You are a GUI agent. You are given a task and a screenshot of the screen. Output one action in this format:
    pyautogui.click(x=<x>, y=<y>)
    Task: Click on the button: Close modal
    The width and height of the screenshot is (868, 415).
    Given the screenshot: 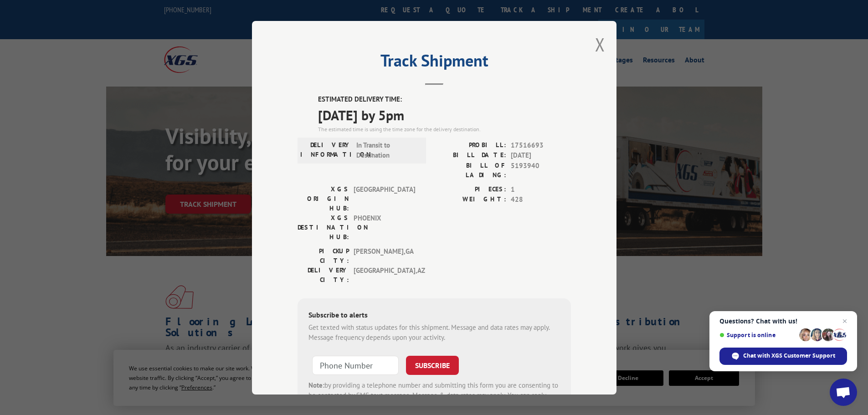 What is the action you would take?
    pyautogui.click(x=600, y=44)
    